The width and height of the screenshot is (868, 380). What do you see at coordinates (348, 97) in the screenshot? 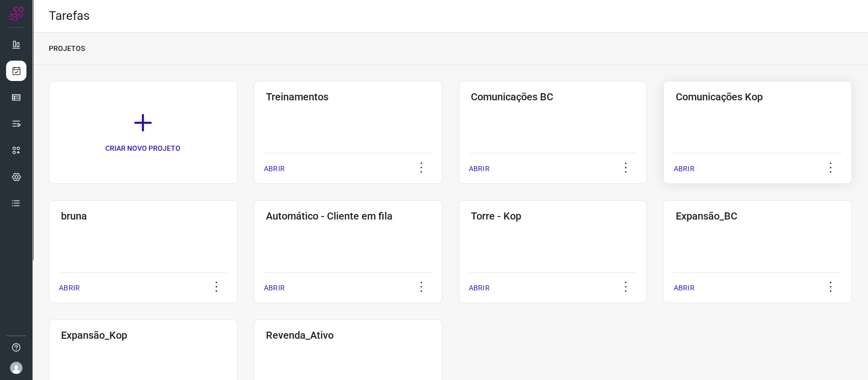
I see `h3: Treinamentos` at bounding box center [348, 97].